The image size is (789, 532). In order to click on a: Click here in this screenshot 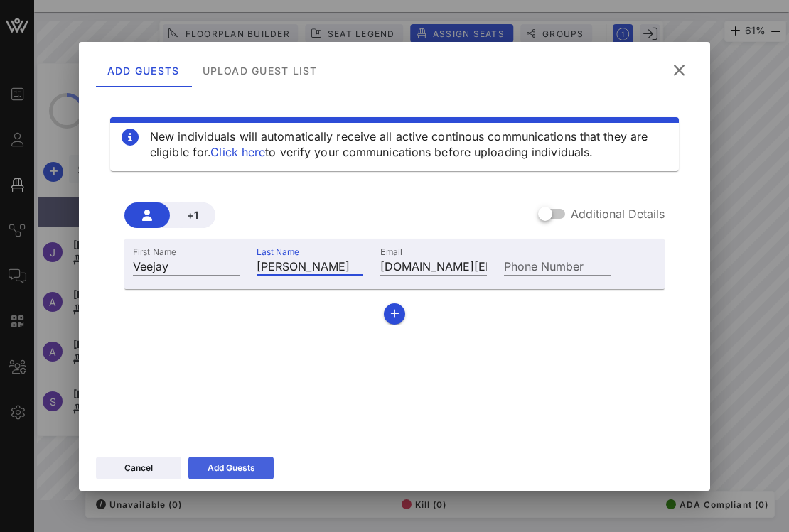, I will do `click(237, 152)`.